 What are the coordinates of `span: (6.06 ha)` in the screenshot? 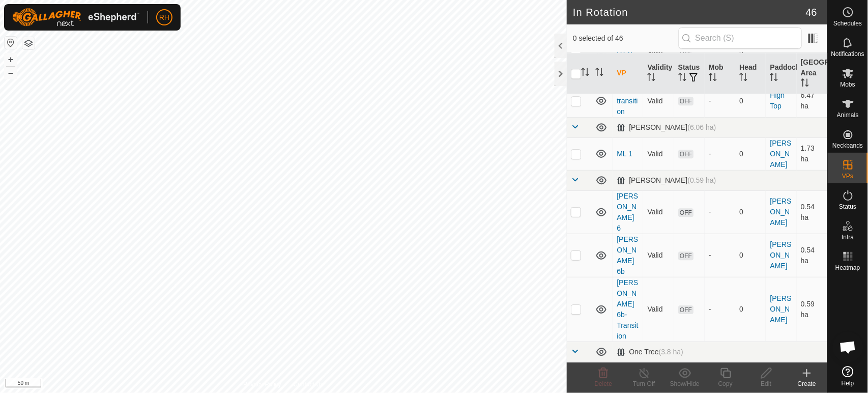 It's located at (702, 127).